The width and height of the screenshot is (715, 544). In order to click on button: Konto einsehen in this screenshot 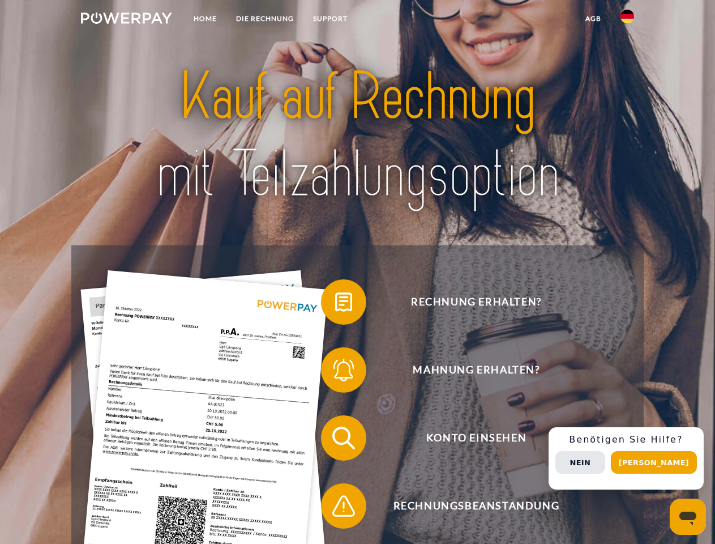, I will do `click(468, 438)`.